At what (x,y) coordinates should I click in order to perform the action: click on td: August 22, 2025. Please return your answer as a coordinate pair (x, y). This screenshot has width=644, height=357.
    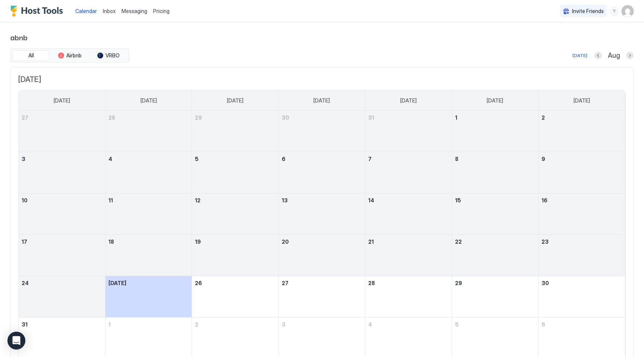
    Looking at the image, I should click on (495, 255).